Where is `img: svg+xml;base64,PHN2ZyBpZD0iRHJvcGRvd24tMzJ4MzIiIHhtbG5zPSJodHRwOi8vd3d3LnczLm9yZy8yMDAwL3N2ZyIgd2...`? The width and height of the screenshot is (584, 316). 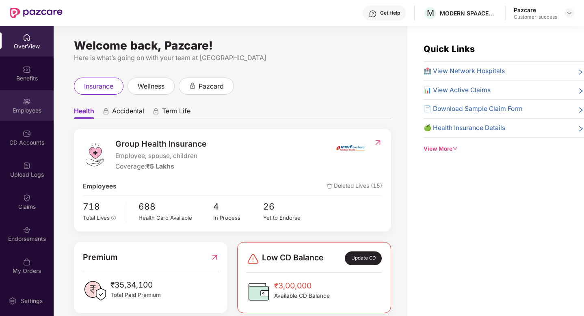 img: svg+xml;base64,PHN2ZyBpZD0iRHJvcGRvd24tMzJ4MzIiIHhtbG5zPSJodHRwOi8vd3d3LnczLm9yZy8yMDAwL3N2ZyIgd2... is located at coordinates (569, 13).